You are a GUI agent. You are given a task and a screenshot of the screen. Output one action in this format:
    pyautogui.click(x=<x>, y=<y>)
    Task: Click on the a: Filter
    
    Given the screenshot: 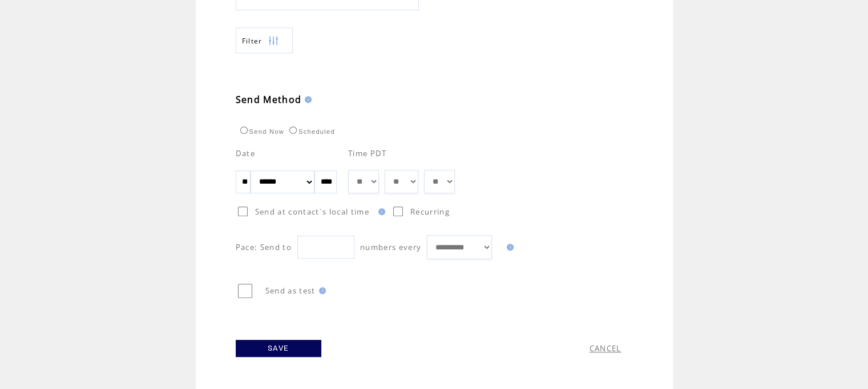 What is the action you would take?
    pyautogui.click(x=264, y=40)
    